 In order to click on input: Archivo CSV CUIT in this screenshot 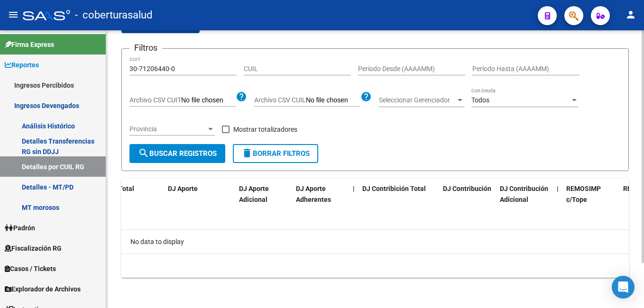, I will do `click(208, 100)`.